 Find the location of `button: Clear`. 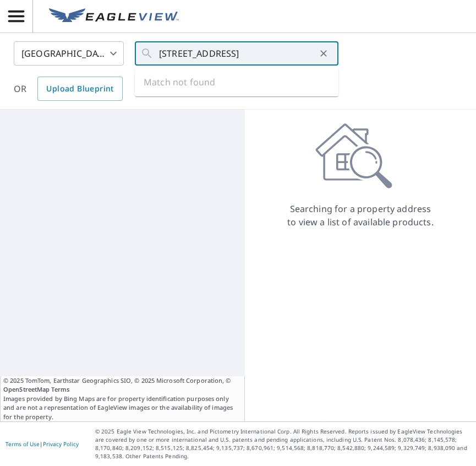

button: Clear is located at coordinates (324, 54).